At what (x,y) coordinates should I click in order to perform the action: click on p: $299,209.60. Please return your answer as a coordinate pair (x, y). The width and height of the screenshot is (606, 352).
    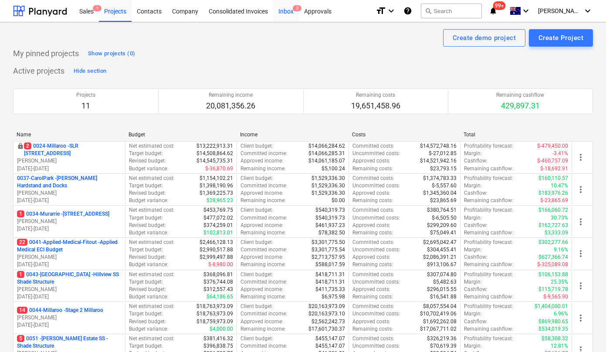
    Looking at the image, I should click on (442, 225).